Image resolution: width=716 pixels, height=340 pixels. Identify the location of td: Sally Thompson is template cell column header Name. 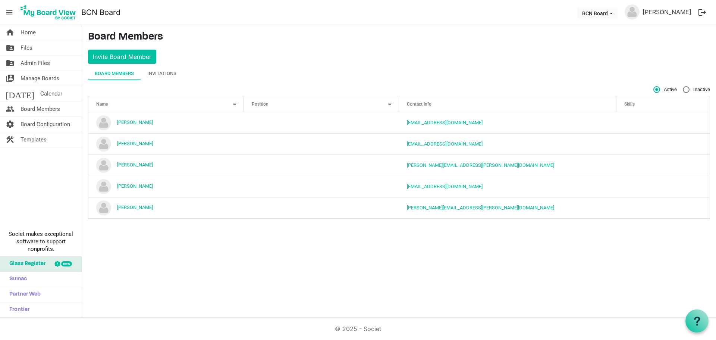
(166, 207).